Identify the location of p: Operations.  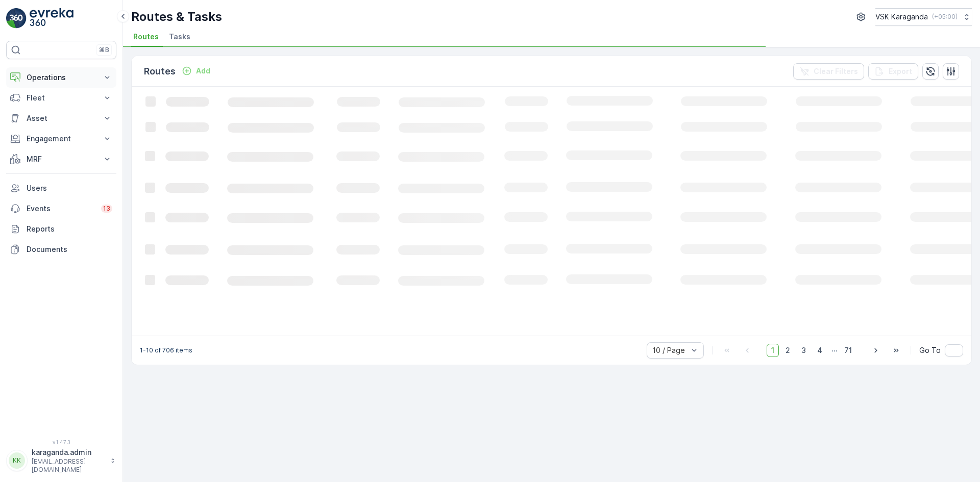
(62, 78).